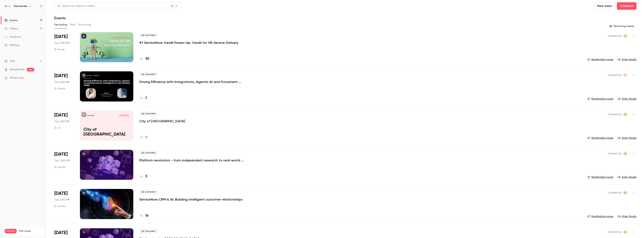 The width and height of the screenshot is (644, 238). I want to click on div: Sep 23 Tue, 2:00 PM (Europe/Amsterdam), so click(64, 204).